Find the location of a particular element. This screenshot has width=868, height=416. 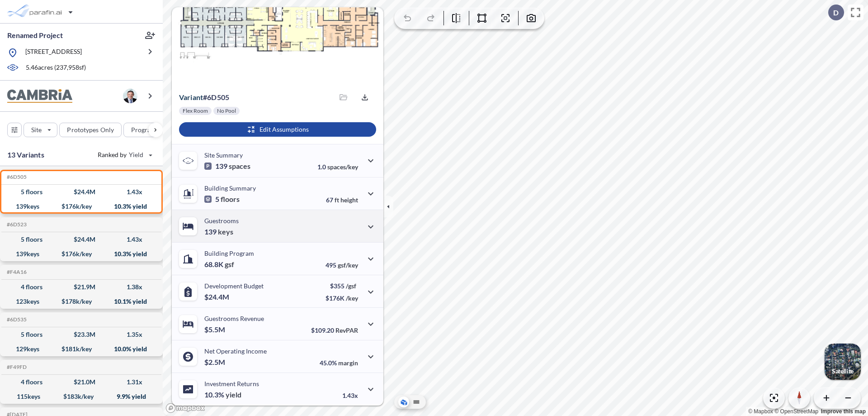

p: $109.20 is located at coordinates (335, 330).